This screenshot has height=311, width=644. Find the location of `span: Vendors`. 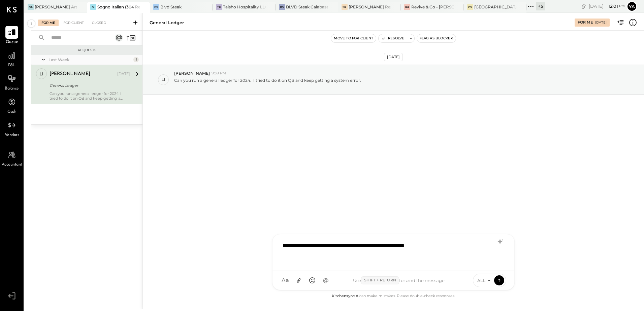

span: Vendors is located at coordinates (12, 135).